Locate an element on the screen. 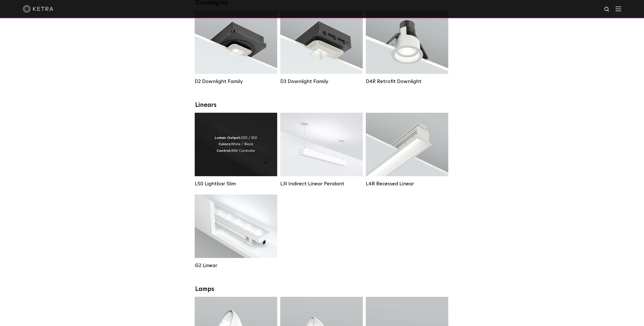 Image resolution: width=644 pixels, height=326 pixels. div: L4R Recessed Linear is located at coordinates (407, 184).